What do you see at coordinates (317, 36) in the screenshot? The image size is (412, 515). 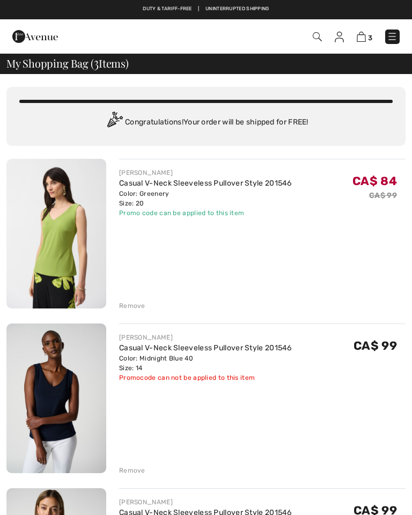 I see `img: Search` at bounding box center [317, 36].